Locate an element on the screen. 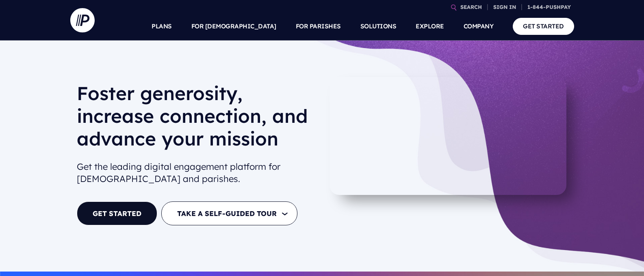  a: PLANS is located at coordinates (162, 27).